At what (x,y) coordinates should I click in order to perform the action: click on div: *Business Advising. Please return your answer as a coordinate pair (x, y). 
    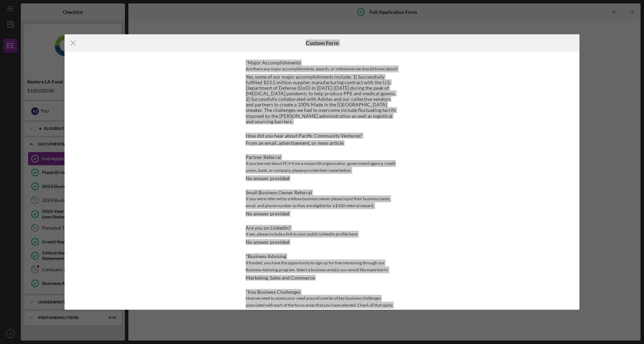
    Looking at the image, I should click on (322, 257).